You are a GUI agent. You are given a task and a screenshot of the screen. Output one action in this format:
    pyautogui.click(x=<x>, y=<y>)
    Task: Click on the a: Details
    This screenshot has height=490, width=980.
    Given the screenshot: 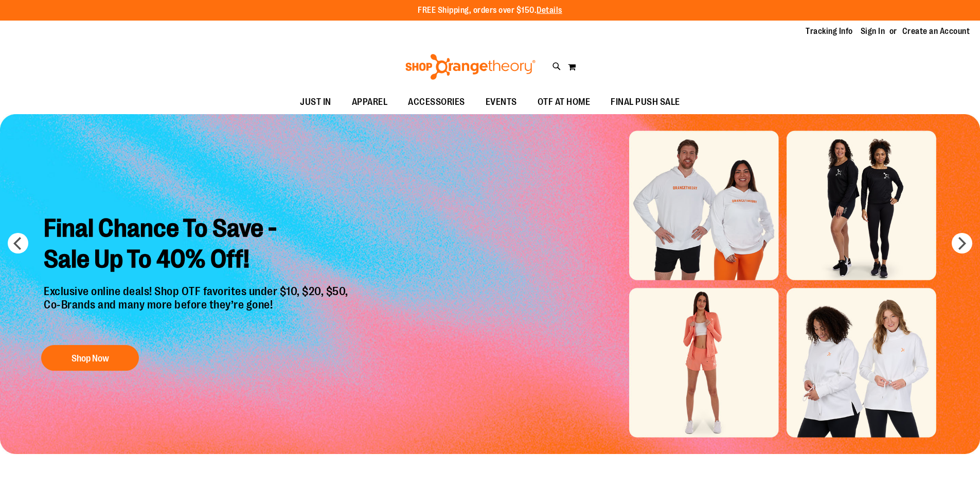 What is the action you would take?
    pyautogui.click(x=549, y=10)
    